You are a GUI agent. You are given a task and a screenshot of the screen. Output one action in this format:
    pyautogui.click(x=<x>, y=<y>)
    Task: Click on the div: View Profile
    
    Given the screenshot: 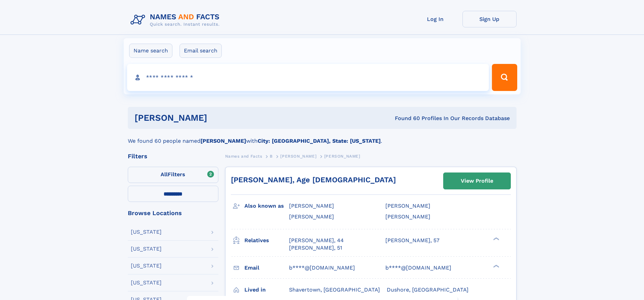 What is the action you would take?
    pyautogui.click(x=477, y=181)
    